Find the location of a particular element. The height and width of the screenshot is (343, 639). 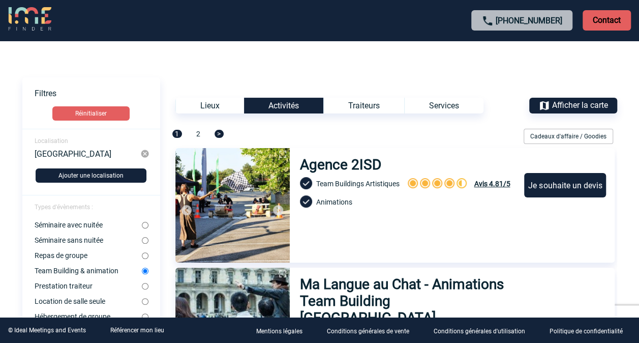

img: 2.jpg is located at coordinates (232, 205).